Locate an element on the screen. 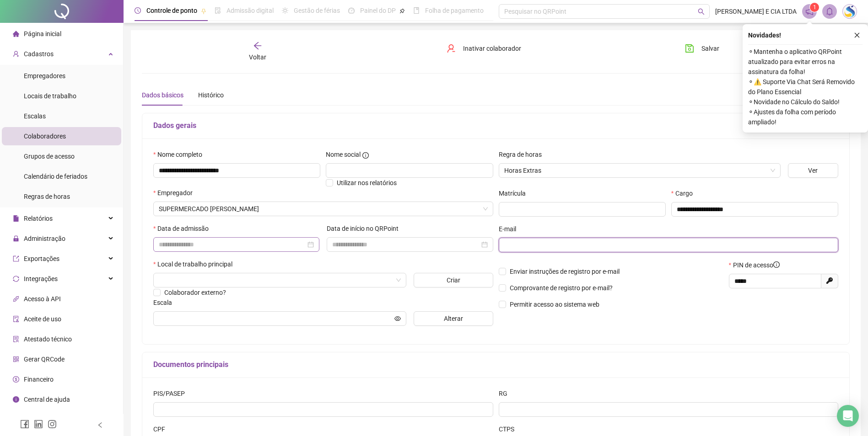  div: Dados básicos is located at coordinates (162, 95).